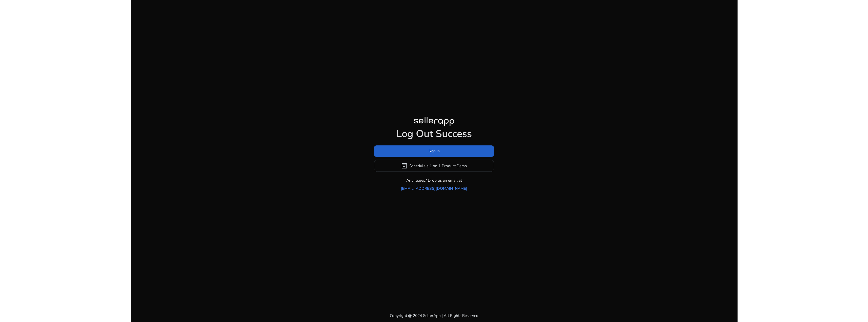 Image resolution: width=868 pixels, height=322 pixels. I want to click on h1: Log Out Success, so click(434, 134).